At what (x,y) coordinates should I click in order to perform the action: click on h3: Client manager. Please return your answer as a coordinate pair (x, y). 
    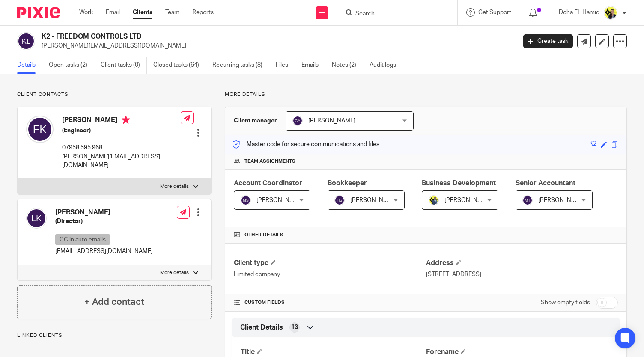
    Looking at the image, I should click on (255, 121).